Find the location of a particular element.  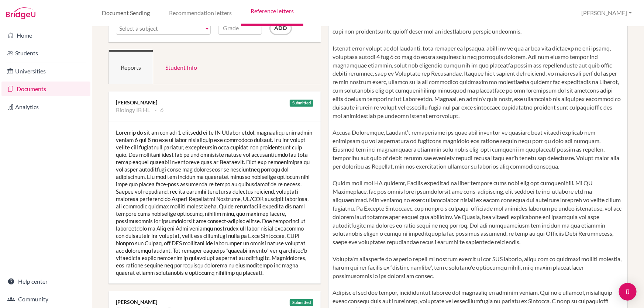

div: Open Intercom Messenger is located at coordinates (628, 292).